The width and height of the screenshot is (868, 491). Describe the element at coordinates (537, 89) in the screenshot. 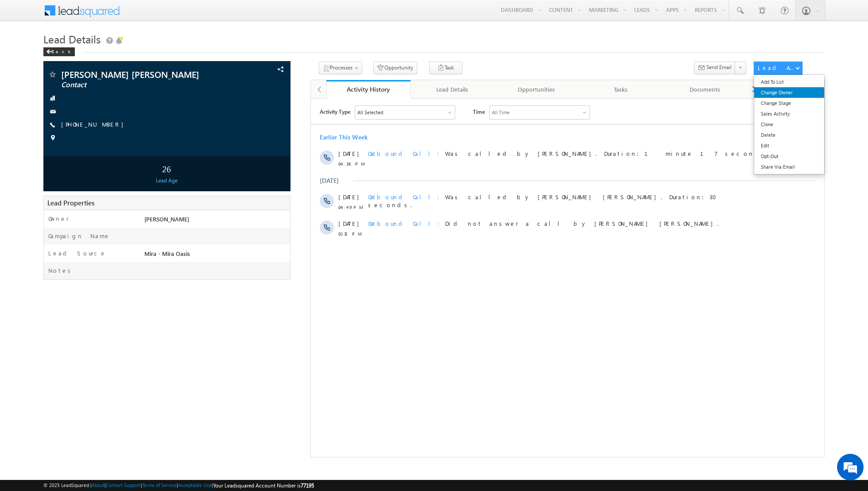

I see `a: Opportunities` at that location.